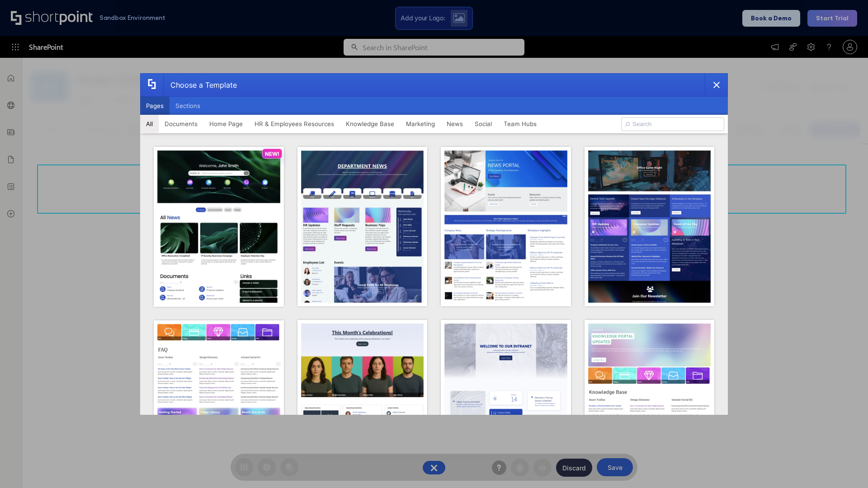 The width and height of the screenshot is (868, 488). Describe the element at coordinates (200, 85) in the screenshot. I see `div: Choose a Template` at that location.